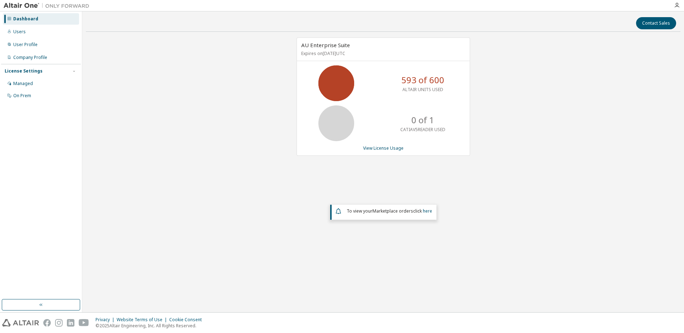 The height and width of the screenshot is (333, 684). Describe the element at coordinates (23, 84) in the screenshot. I see `div: Managed` at that location.